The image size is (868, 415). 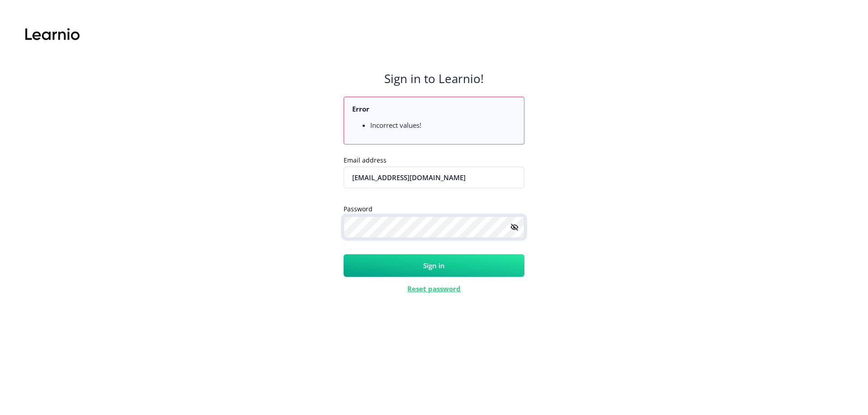 I want to click on a: Reset password, so click(x=434, y=289).